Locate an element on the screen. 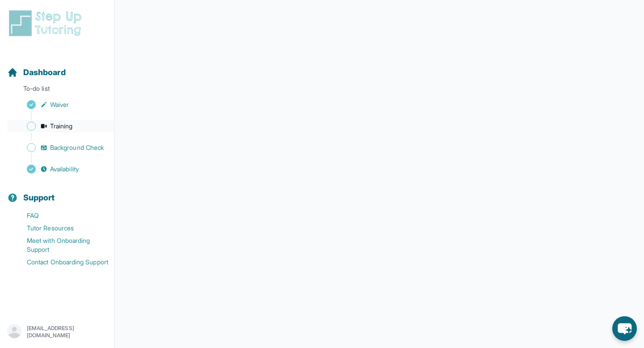 The width and height of the screenshot is (644, 348). span: Availability is located at coordinates (64, 169).